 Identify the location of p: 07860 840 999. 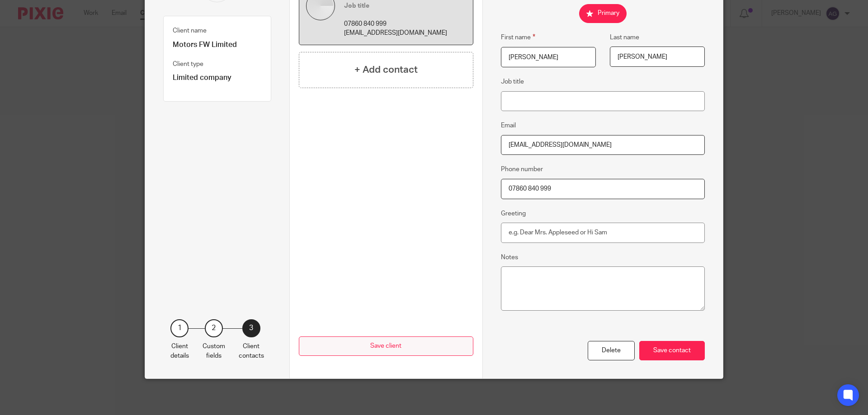
(405, 24).